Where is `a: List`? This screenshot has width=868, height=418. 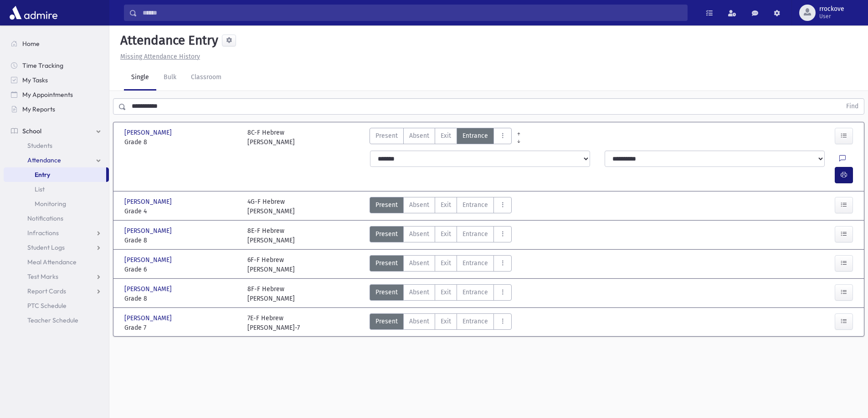
a: List is located at coordinates (56, 190).